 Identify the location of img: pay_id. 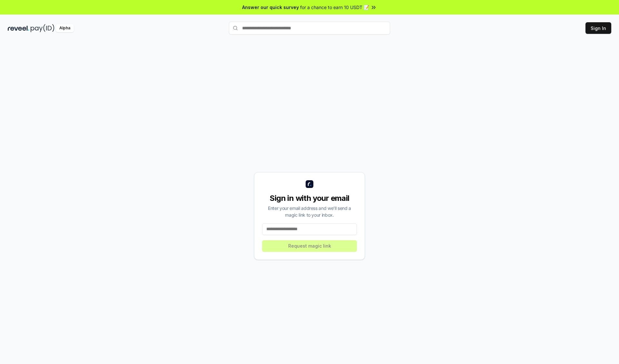
(42, 28).